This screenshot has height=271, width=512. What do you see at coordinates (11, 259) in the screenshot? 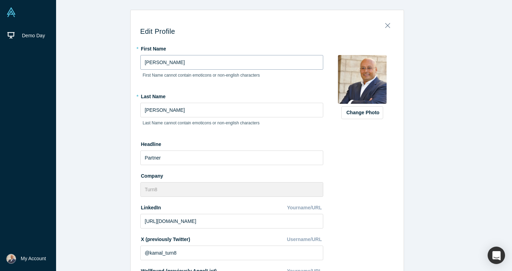
I see `img: Kamal Hassan's Account` at bounding box center [11, 259].